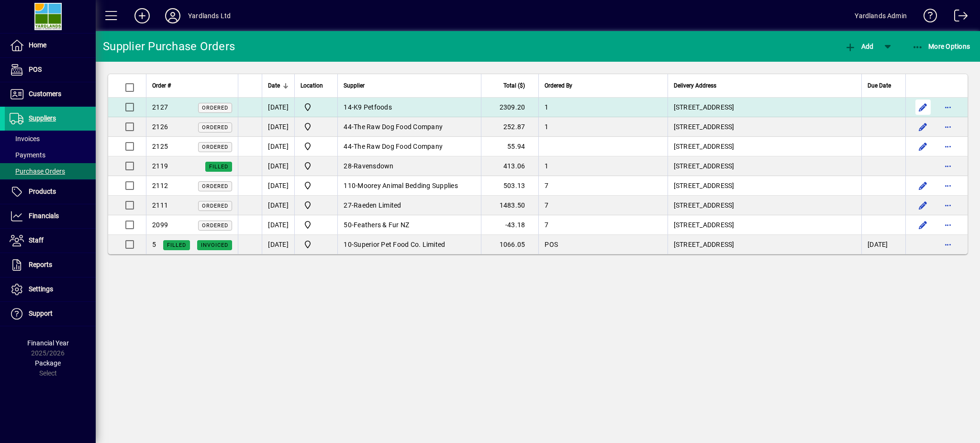  Describe the element at coordinates (348, 205) in the screenshot. I see `span: 27` at that location.